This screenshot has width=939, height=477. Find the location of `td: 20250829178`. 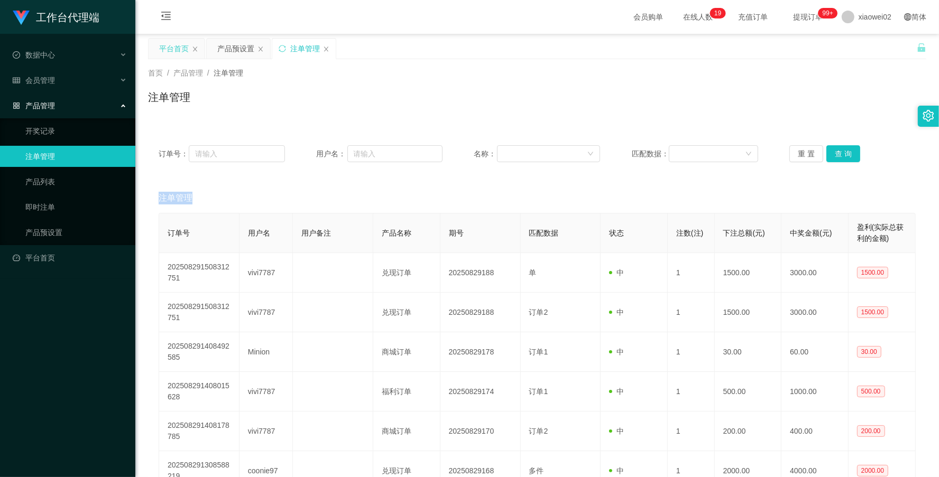

td: 20250829178 is located at coordinates (481, 352).